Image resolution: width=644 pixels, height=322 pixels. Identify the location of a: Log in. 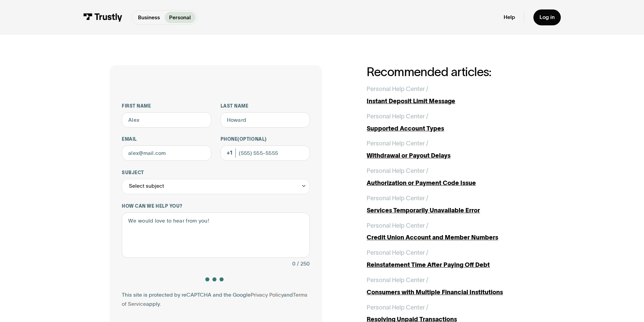
(547, 17).